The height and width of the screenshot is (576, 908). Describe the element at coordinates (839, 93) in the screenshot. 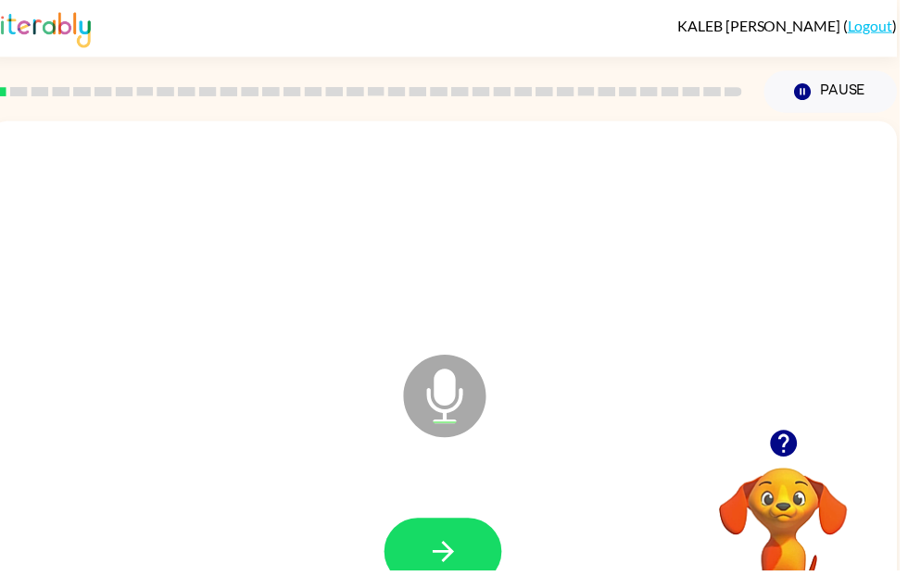

I see `button: Pause` at that location.